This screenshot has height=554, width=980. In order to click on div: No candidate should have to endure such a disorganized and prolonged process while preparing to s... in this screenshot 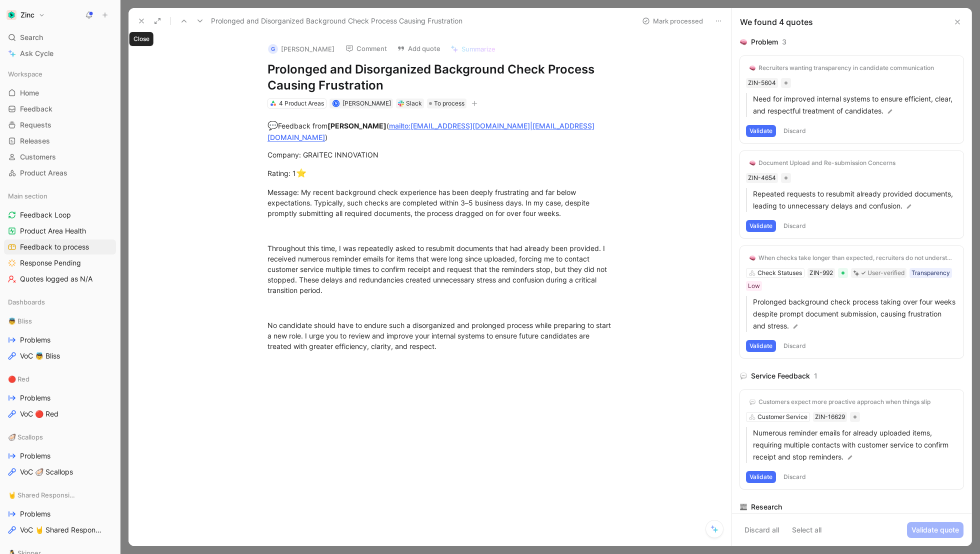, I will do `click(441, 335)`.